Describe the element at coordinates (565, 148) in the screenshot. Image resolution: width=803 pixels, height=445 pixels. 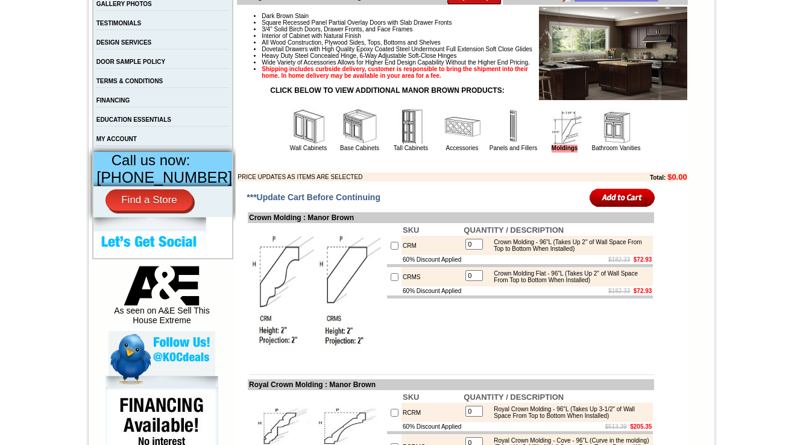
I see `a: Moldings` at that location.